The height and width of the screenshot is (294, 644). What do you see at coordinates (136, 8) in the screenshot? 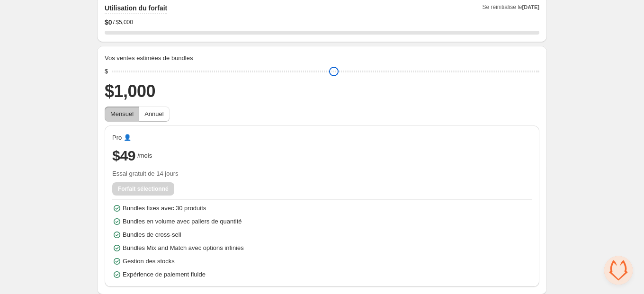
I see `h2: Utilisation du forfait` at bounding box center [136, 8].